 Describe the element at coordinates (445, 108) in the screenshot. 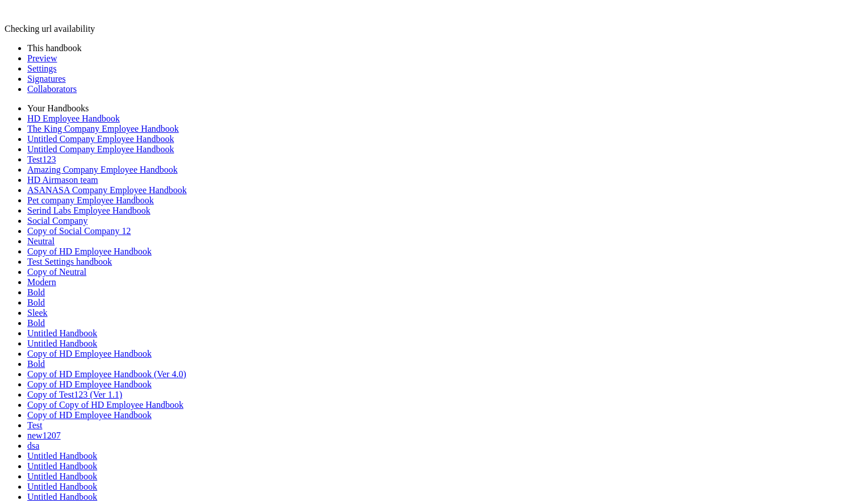

I see `li: Your Handbooks` at that location.